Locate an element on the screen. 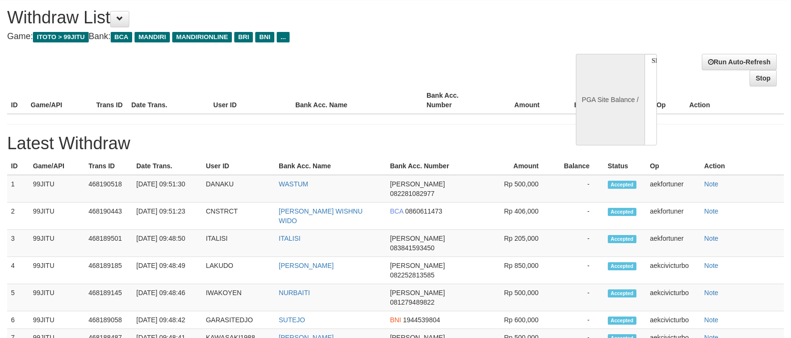 This screenshot has width=791, height=338. td: 468190443 is located at coordinates (108, 216).